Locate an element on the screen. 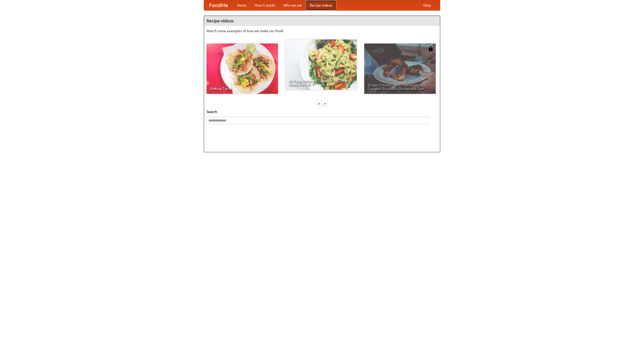 This screenshot has height=356, width=644. p: Watch some examples of how we make our food! is located at coordinates (322, 31).